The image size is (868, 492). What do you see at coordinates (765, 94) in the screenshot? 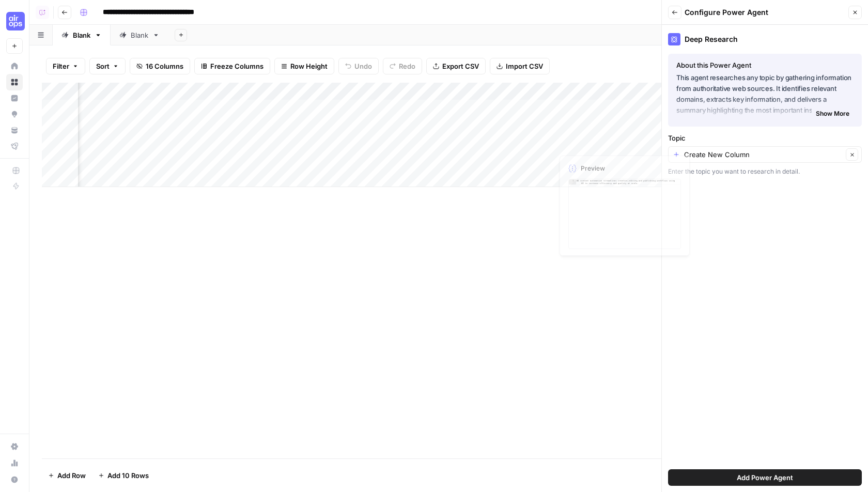
I see `p: This agent researches any topic by gathering information from authoritative web sources. It ident...` at bounding box center [765, 94].